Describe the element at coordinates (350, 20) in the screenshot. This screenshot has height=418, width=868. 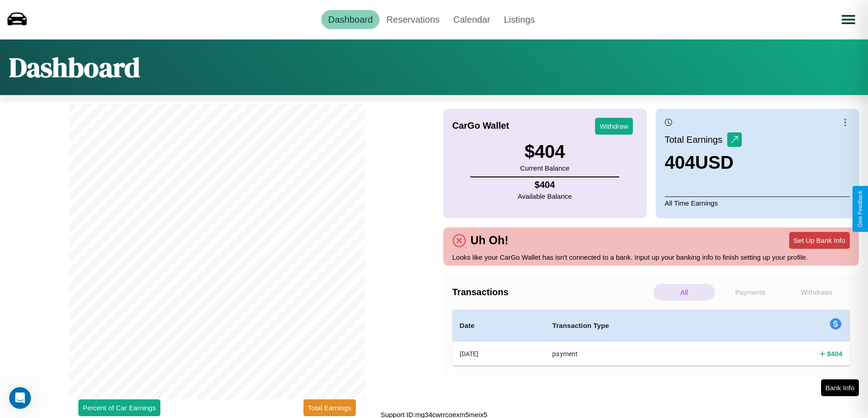
I see `a: Dashboard` at that location.